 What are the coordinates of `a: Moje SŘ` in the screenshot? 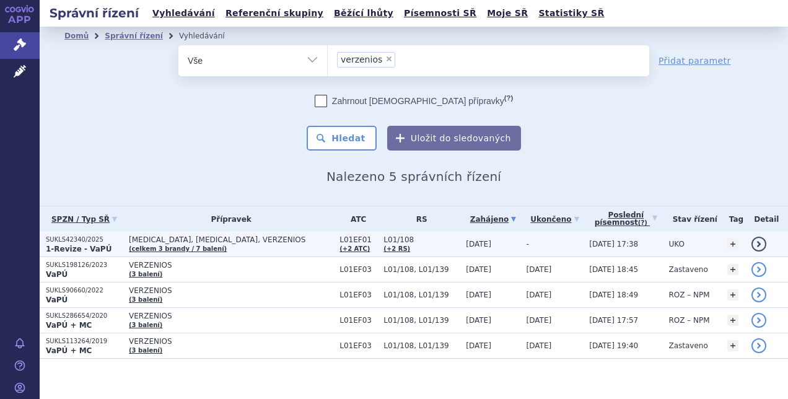 It's located at (507, 13).